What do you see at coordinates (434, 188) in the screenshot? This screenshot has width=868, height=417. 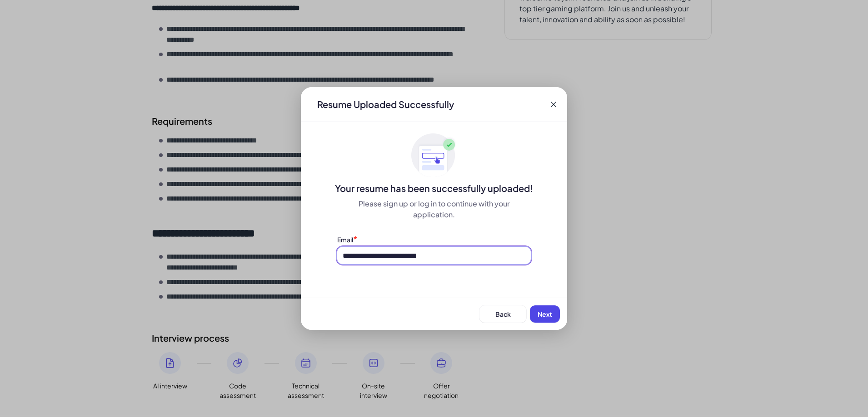 I see `div: Your resume has been successfully uploaded!` at bounding box center [434, 188].